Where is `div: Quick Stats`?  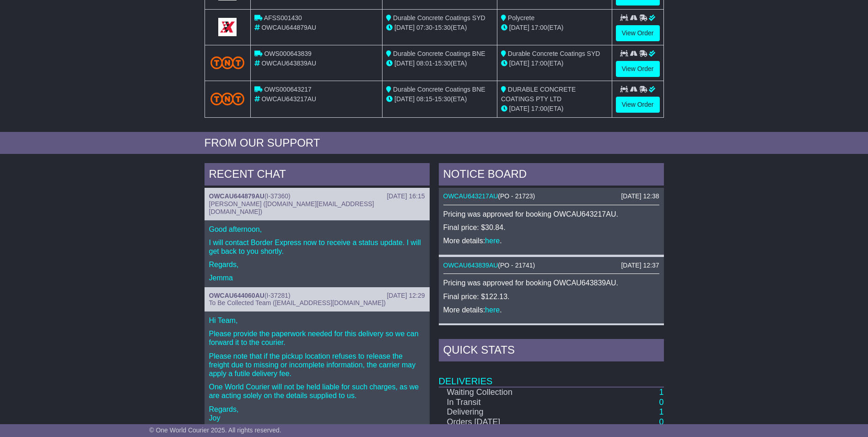 div: Quick Stats is located at coordinates (551, 351).